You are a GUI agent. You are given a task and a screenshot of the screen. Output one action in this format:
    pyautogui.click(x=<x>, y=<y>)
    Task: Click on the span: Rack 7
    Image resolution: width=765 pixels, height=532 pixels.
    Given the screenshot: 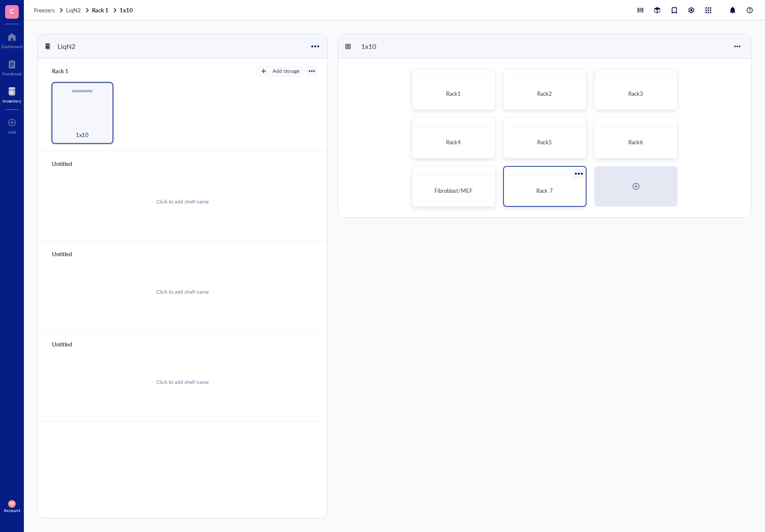 What is the action you would take?
    pyautogui.click(x=544, y=190)
    